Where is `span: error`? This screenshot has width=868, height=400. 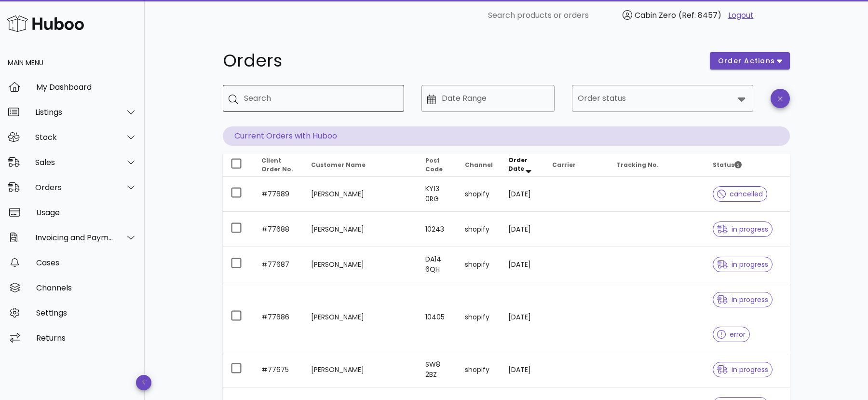 span: error is located at coordinates (731, 334).